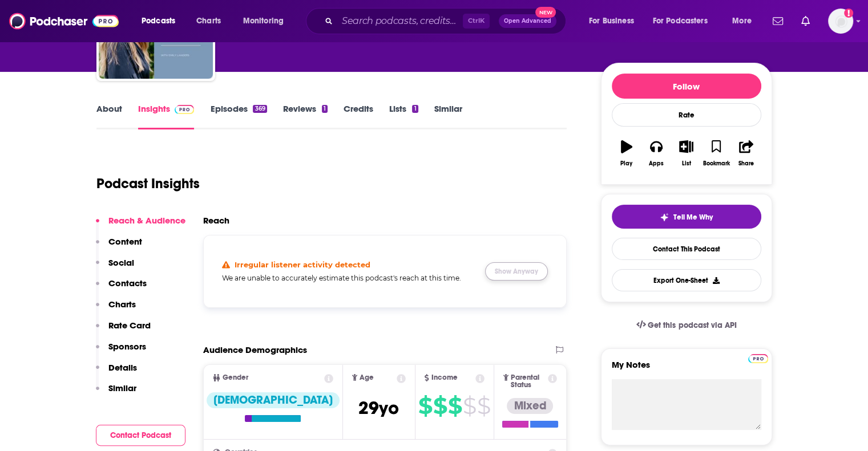 The image size is (868, 451). What do you see at coordinates (400, 21) in the screenshot?
I see `input: Search podcasts, credits, & more...` at bounding box center [400, 21].